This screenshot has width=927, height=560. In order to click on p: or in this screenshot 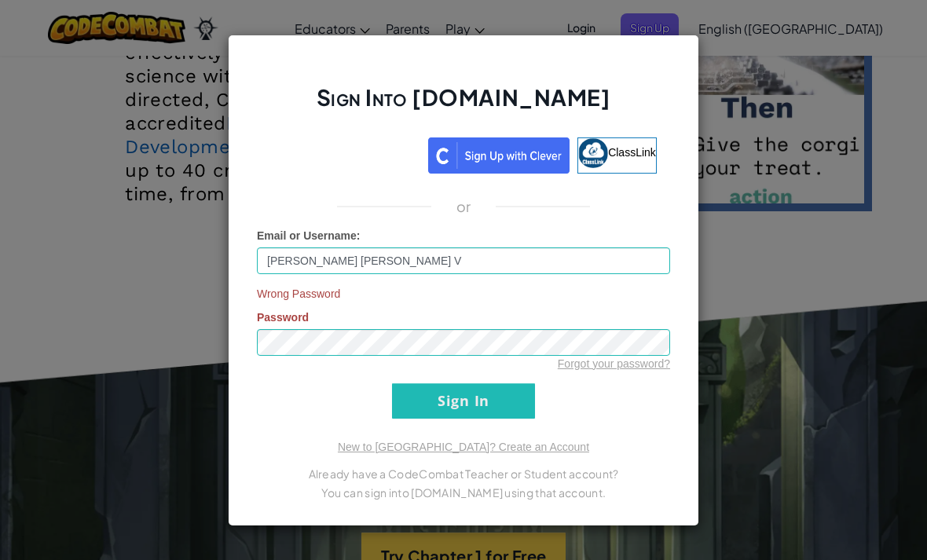, I will do `click(463, 207)`.